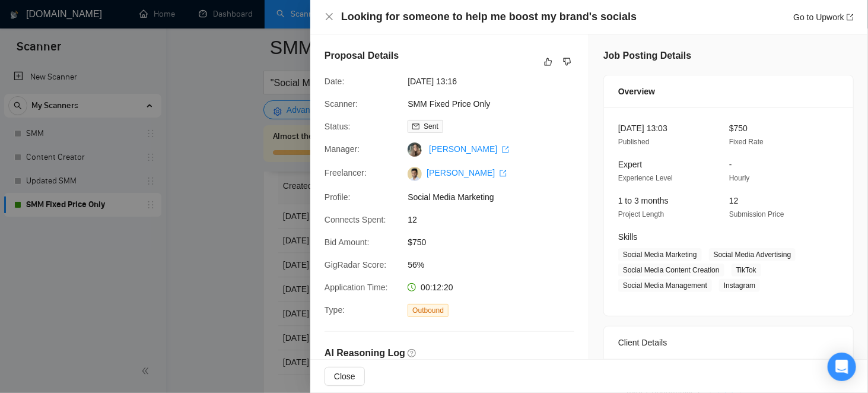 Image resolution: width=868 pixels, height=393 pixels. What do you see at coordinates (365, 353) in the screenshot?
I see `h5: AI Reasoning Log` at bounding box center [365, 353].